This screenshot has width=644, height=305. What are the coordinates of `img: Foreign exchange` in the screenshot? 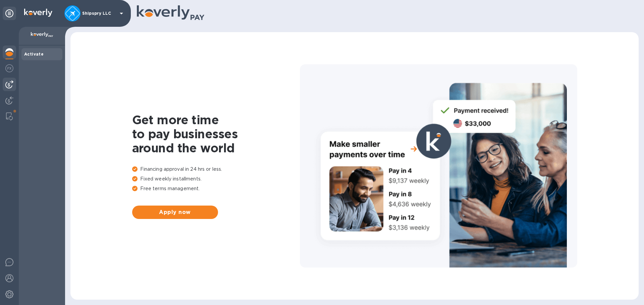 It's located at (9, 68).